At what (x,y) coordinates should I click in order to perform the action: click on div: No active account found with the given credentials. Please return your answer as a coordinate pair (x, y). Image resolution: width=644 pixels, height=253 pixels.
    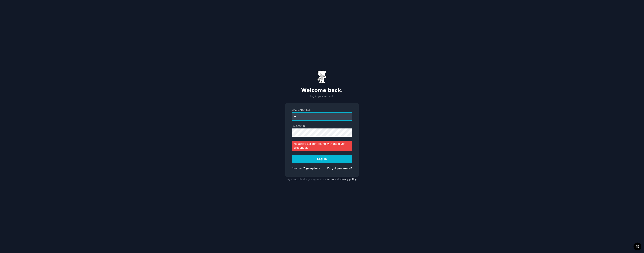
    Looking at the image, I should click on (322, 146).